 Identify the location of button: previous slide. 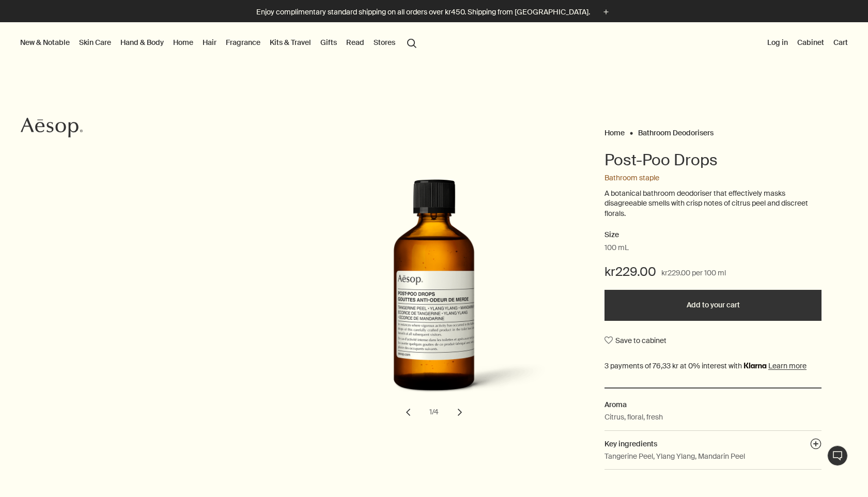
(408, 412).